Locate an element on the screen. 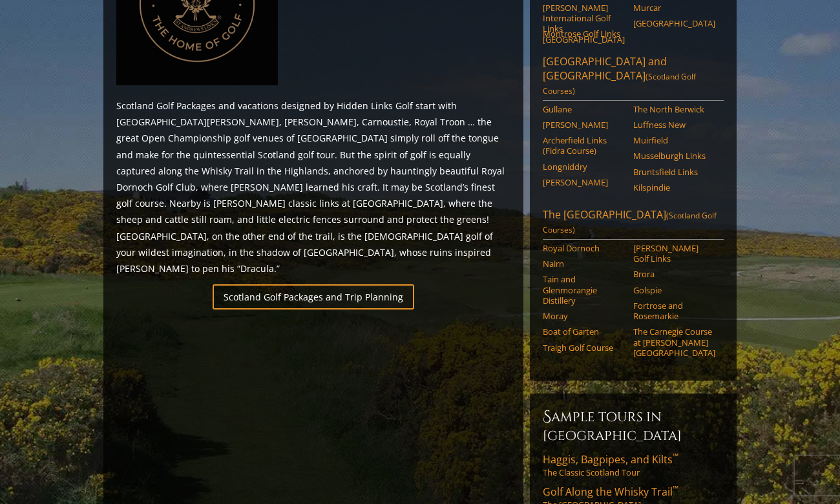  a: Royal Dornoch is located at coordinates (583, 248).